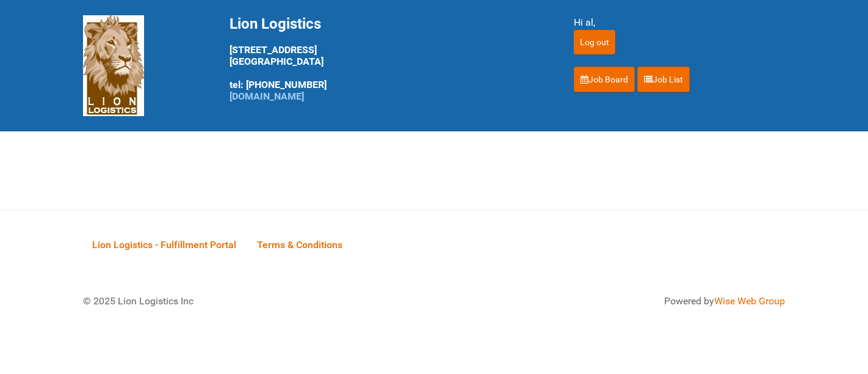 Image resolution: width=868 pixels, height=374 pixels. Describe the element at coordinates (664, 79) in the screenshot. I see `a: Job List` at that location.